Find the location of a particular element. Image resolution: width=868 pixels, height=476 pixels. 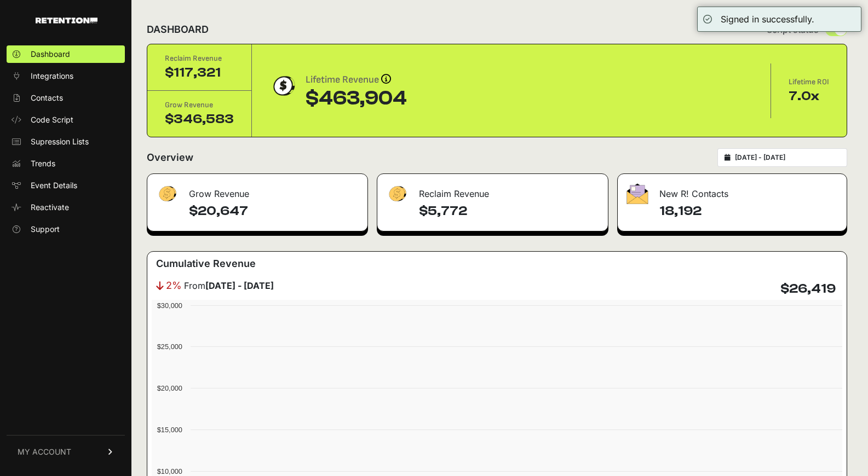

a: Reactivate is located at coordinates (66, 208).